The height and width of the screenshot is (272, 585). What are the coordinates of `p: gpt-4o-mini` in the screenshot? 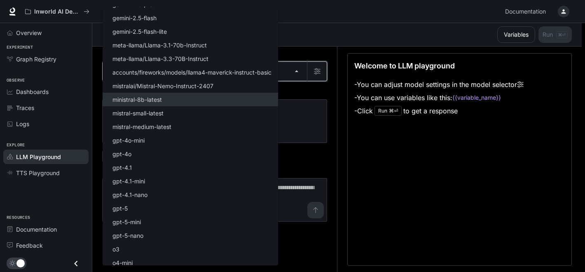 It's located at (128, 140).